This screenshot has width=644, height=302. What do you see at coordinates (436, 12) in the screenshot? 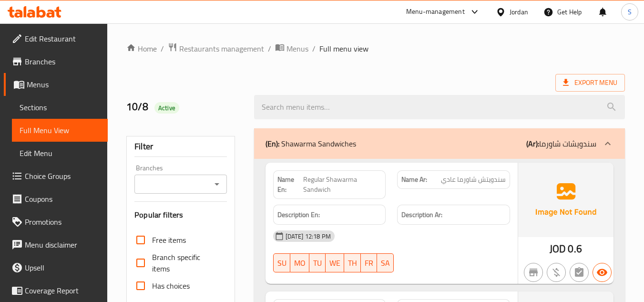
I see `div: Menu-management` at bounding box center [436, 12].